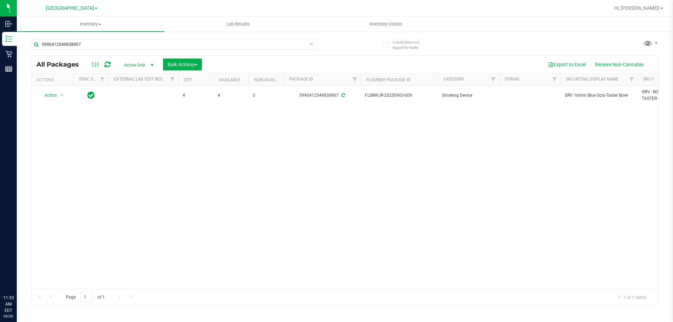 The width and height of the screenshot is (673, 322). I want to click on span: 0, so click(266, 95).